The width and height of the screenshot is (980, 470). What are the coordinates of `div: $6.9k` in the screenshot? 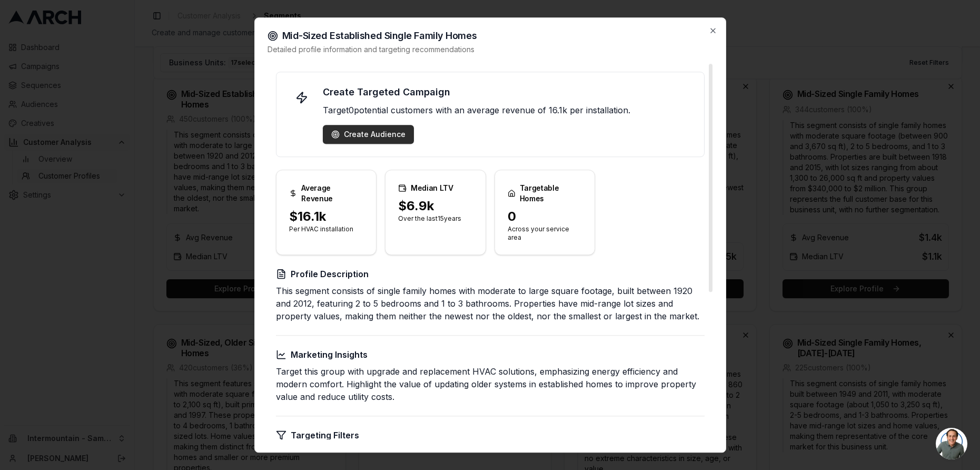 It's located at (435, 206).